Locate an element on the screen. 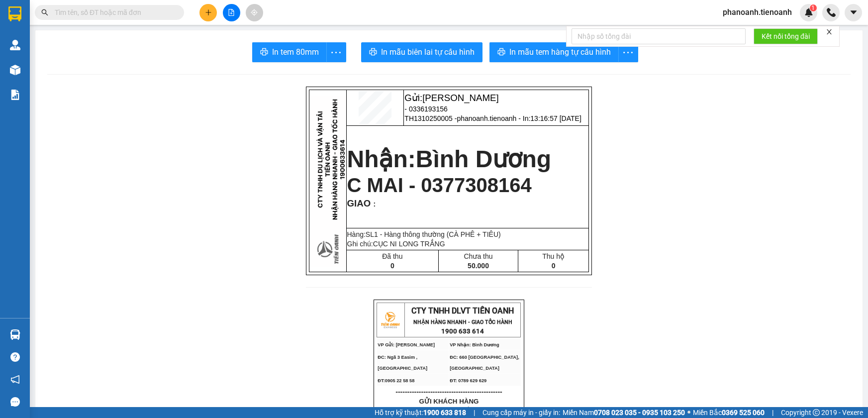 This screenshot has width=868, height=418. img: solution-icon is located at coordinates (15, 94).